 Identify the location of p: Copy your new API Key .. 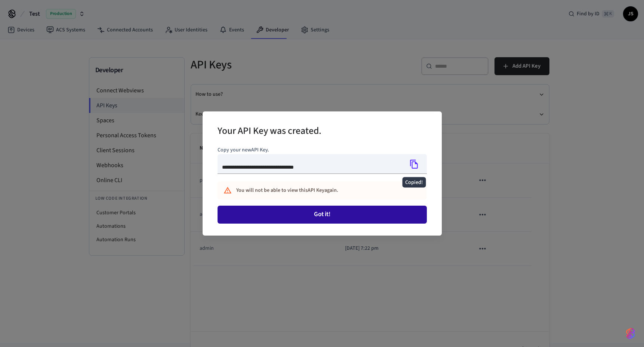
(322, 150).